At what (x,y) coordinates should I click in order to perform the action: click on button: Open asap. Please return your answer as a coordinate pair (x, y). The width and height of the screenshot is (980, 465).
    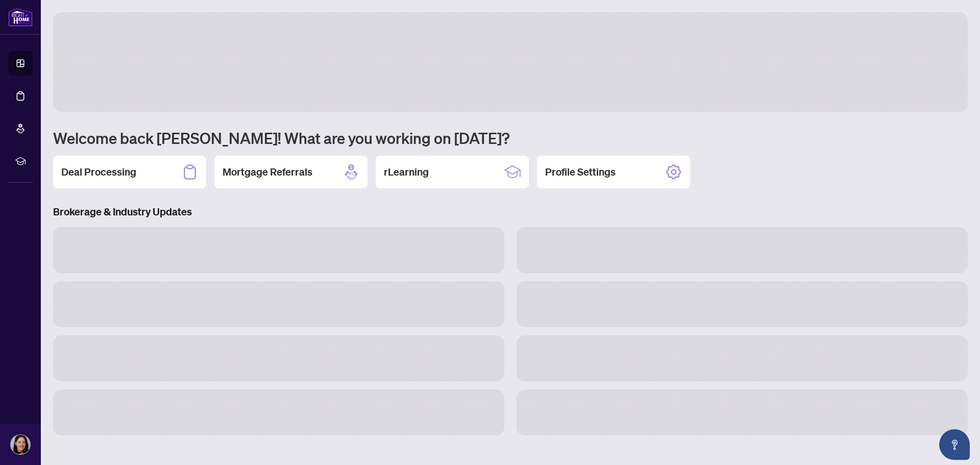
    Looking at the image, I should click on (955, 445).